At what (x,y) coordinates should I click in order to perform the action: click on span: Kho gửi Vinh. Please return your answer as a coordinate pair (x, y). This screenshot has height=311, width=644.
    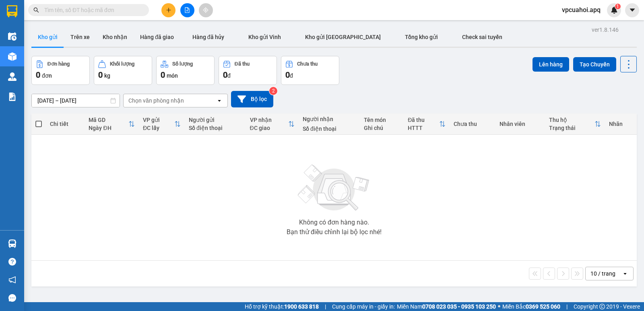
    Looking at the image, I should click on (265, 37).